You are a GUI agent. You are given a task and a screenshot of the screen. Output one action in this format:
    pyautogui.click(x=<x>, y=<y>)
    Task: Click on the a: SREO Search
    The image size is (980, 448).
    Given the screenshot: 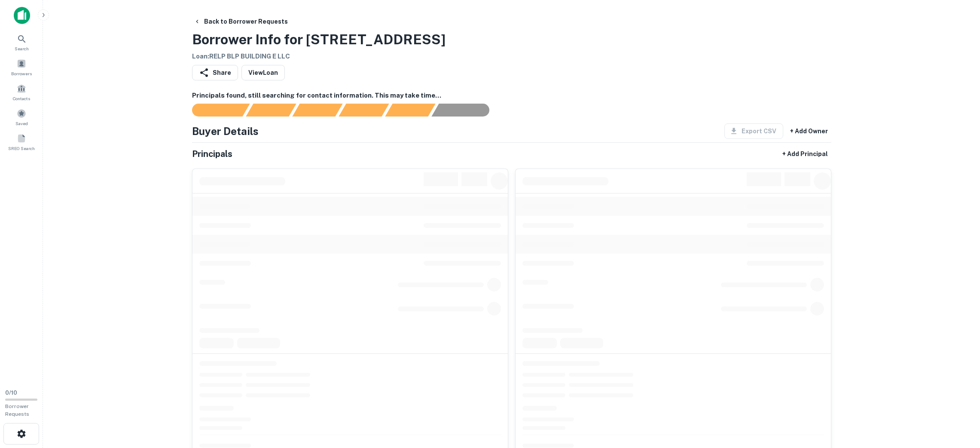 What is the action you would take?
    pyautogui.click(x=22, y=142)
    